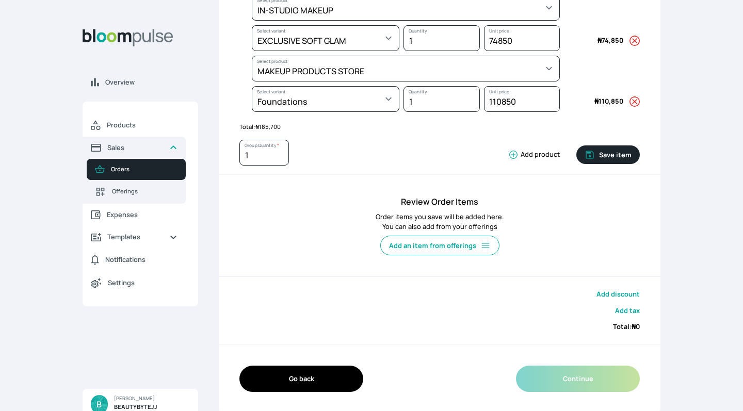 This screenshot has width=743, height=411. Describe the element at coordinates (268, 126) in the screenshot. I see `span: 185,700` at that location.